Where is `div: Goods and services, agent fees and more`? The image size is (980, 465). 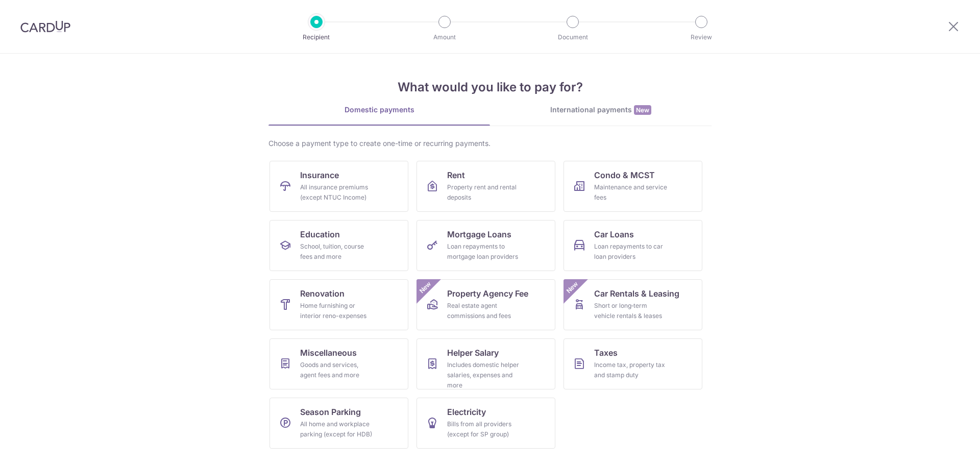 div: Goods and services, agent fees and more is located at coordinates (337, 370).